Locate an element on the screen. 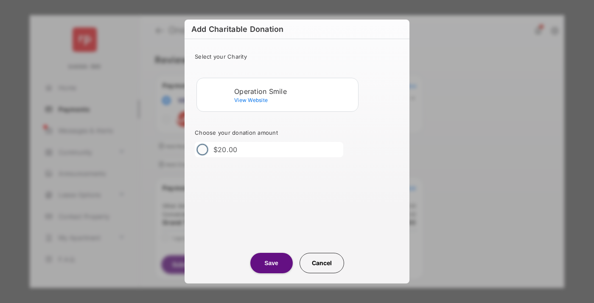 The width and height of the screenshot is (594, 303). span: Choose your donation amount is located at coordinates (237, 132).